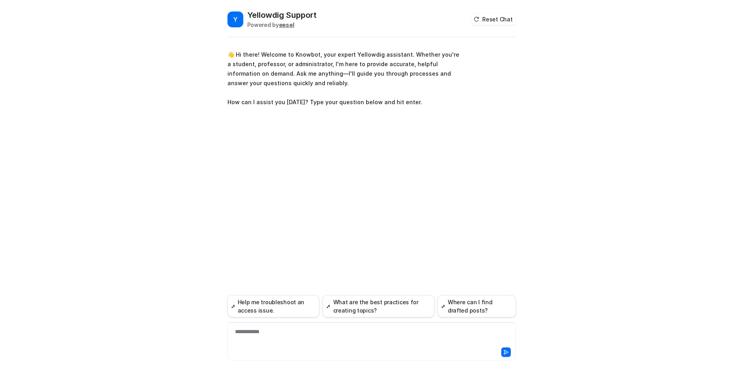  Describe the element at coordinates (343, 78) in the screenshot. I see `p: 👋 Hi there! Welcome to Knowbot, your expert Yellowdig assistant. Whether you're a student, profes...` at that location.